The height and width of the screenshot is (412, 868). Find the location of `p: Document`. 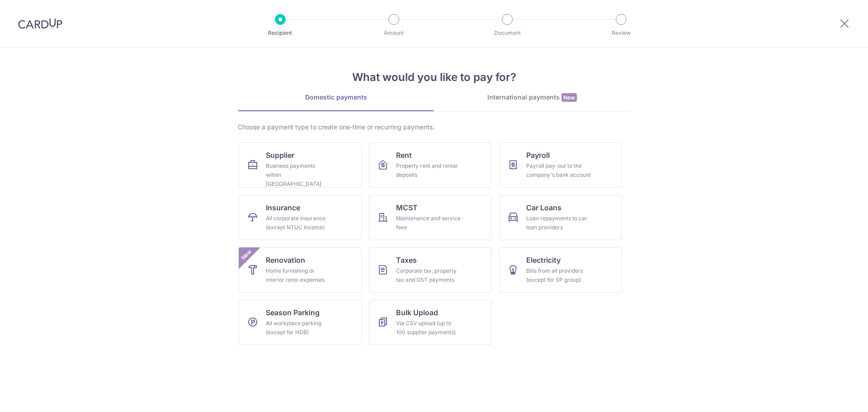

p: Document is located at coordinates (507, 33).